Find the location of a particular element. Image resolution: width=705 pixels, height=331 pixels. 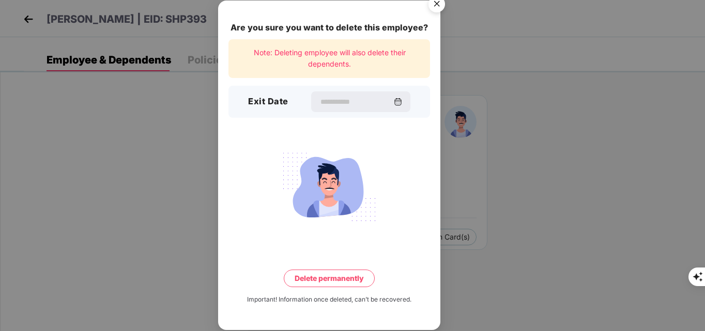

img: svg+xml;base64,PHN2ZyB4bWxucz0iaHR0cDovL3d3dy53My5vcmcvMjAwMC9zdmciIHdpZHRoPSIyMjQiIGhlaWdodD0iMT... is located at coordinates (329, 187).